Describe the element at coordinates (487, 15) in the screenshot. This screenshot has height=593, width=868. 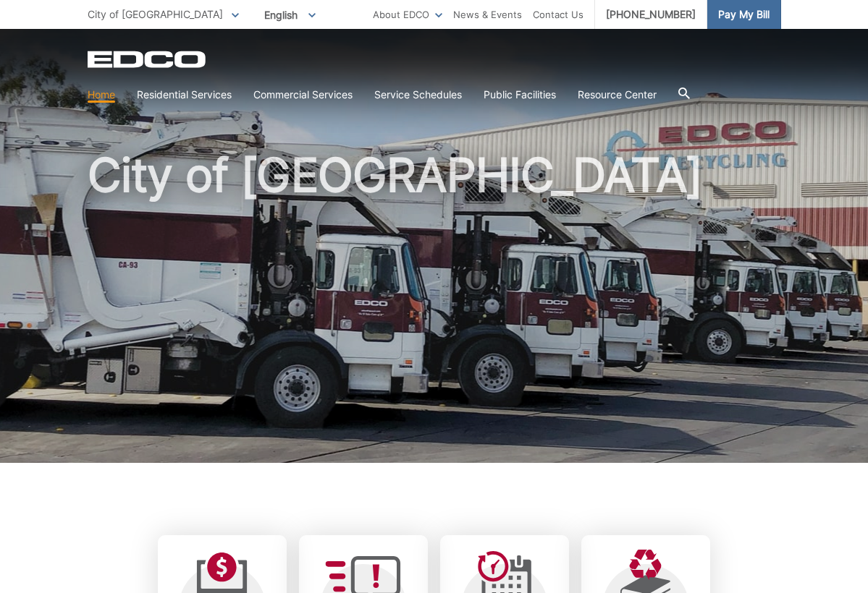
I see `a: News & Events` at that location.